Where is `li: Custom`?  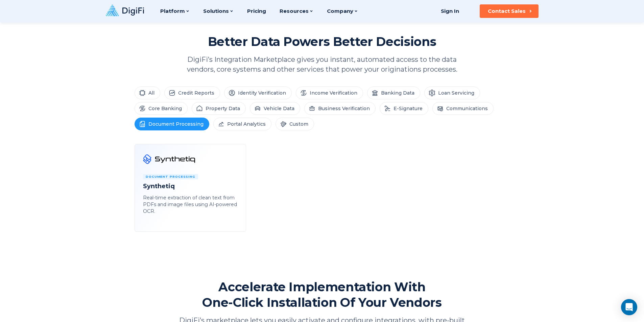 li: Custom is located at coordinates (294, 124).